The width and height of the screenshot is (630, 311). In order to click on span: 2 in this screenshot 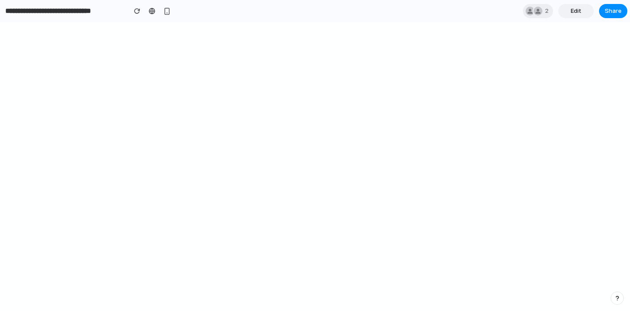, I will do `click(548, 11)`.